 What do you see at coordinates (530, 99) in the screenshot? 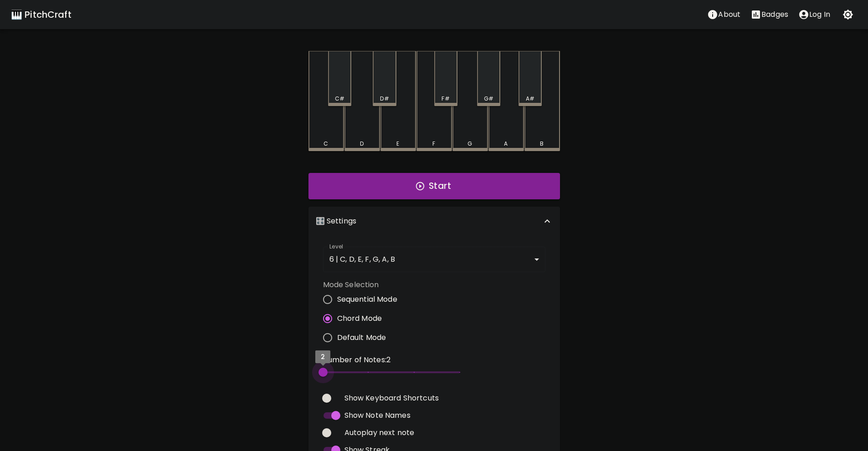
I see `div: A#` at bounding box center [530, 99].